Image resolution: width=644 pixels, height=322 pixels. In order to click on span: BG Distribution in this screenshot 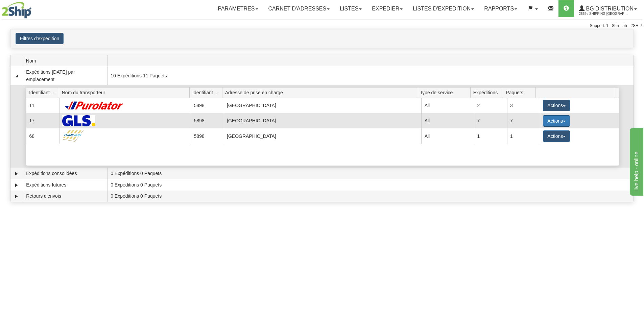, I will do `click(609, 9)`.